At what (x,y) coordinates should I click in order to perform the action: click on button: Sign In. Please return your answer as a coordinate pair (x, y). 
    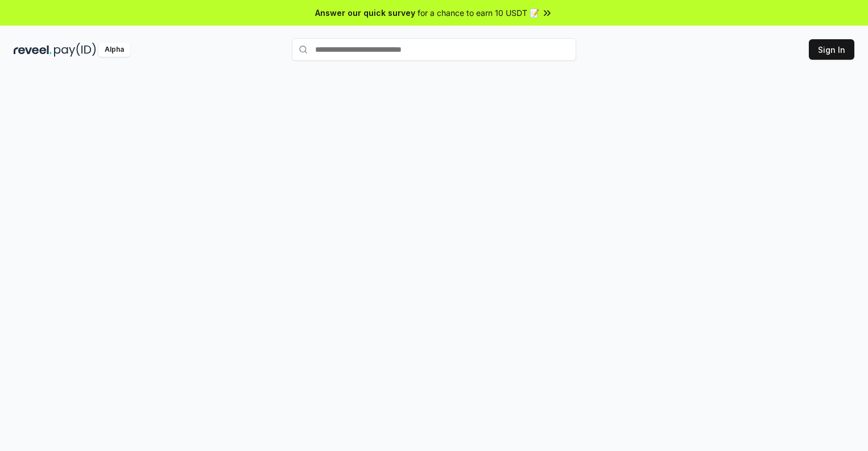
    Looking at the image, I should click on (832, 49).